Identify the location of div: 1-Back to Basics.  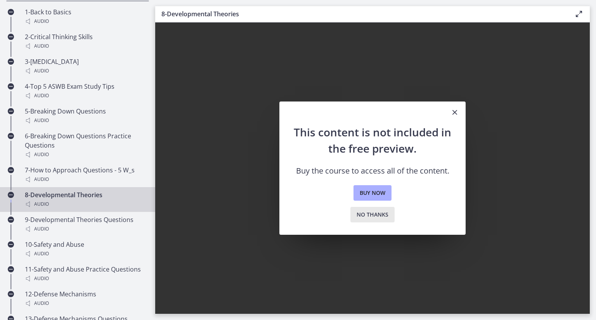
(85, 17).